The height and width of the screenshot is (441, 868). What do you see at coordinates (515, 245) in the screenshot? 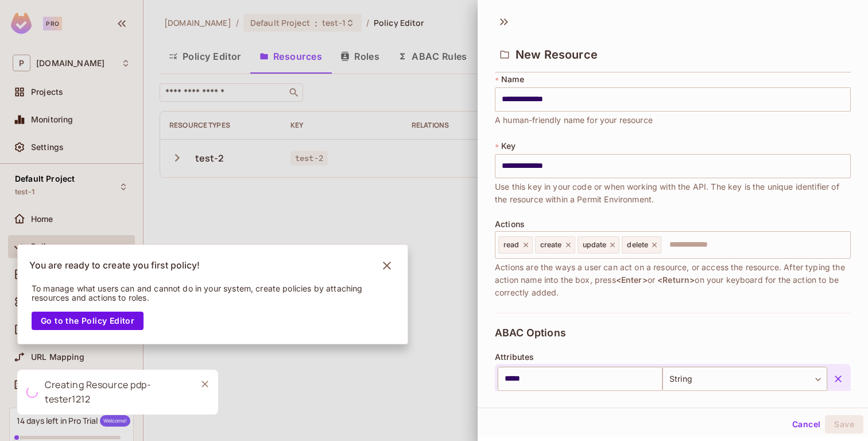
I see `div: read` at bounding box center [515, 245].